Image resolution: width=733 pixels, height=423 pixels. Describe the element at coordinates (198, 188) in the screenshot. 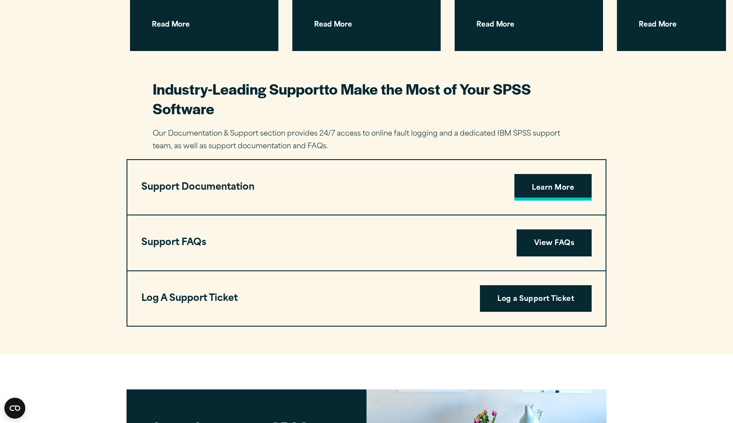

I see `h3: Support Documentation` at that location.